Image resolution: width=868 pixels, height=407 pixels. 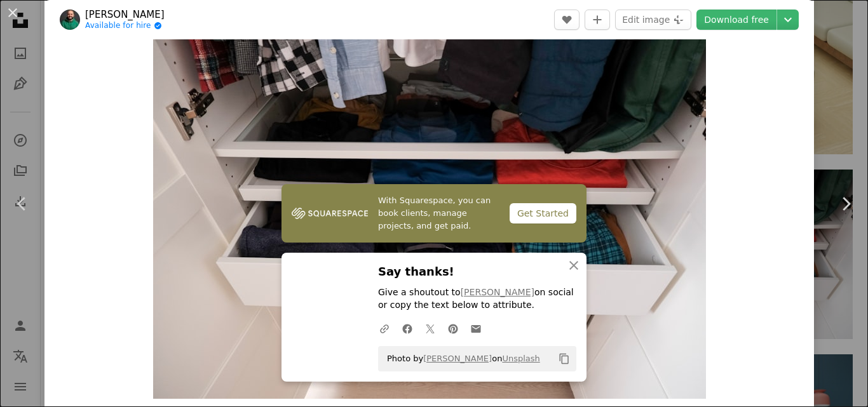 I want to click on a: Available for hire, so click(x=124, y=26).